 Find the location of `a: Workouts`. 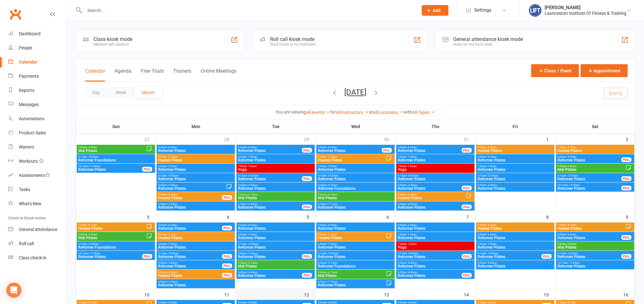

a: Workouts is located at coordinates (37, 161).